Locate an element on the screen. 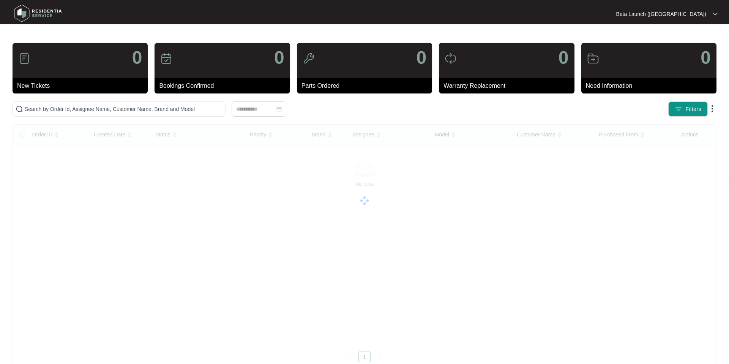 The height and width of the screenshot is (364, 729). img: filter icon is located at coordinates (679, 109).